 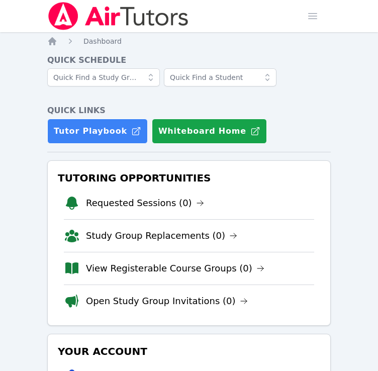 What do you see at coordinates (209, 131) in the screenshot?
I see `button: Whiteboard Home` at bounding box center [209, 131].